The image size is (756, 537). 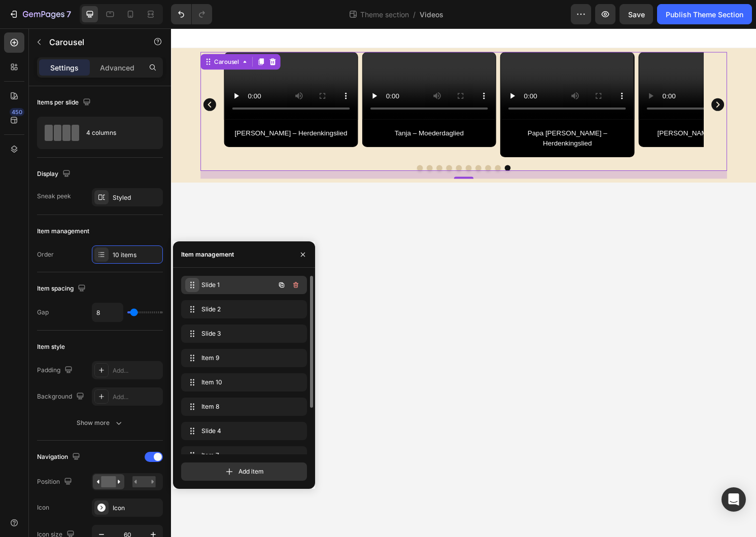 What do you see at coordinates (40, 79) in the screenshot?
I see `button: Carousel Back Arrow` at bounding box center [40, 79].